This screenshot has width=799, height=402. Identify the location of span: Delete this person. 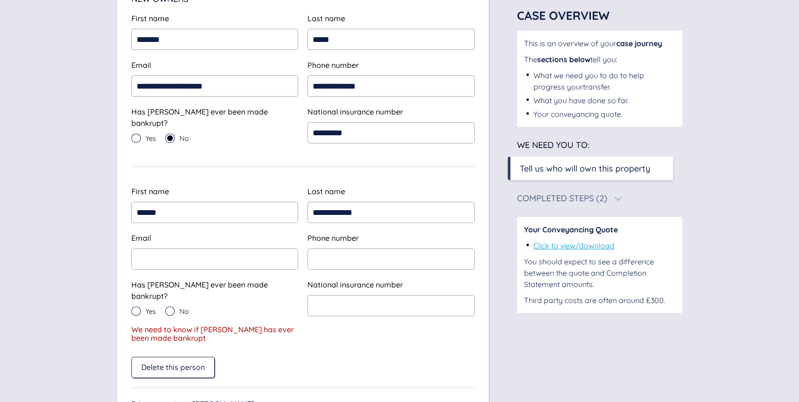
(173, 367).